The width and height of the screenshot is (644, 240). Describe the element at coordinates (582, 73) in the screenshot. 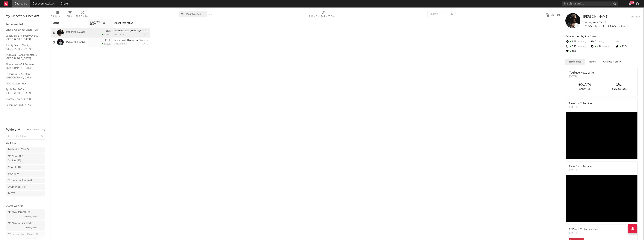

I see `div: YouTube views spike` at that location.